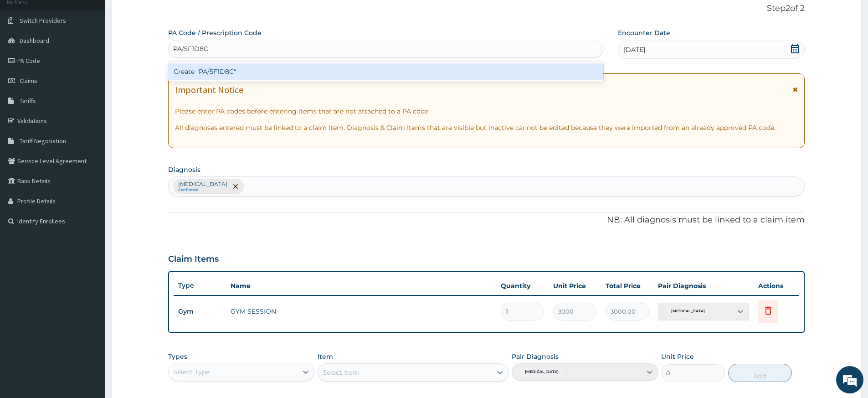 The width and height of the screenshot is (868, 398). Describe the element at coordinates (678, 356) in the screenshot. I see `label: Unit Price` at that location.